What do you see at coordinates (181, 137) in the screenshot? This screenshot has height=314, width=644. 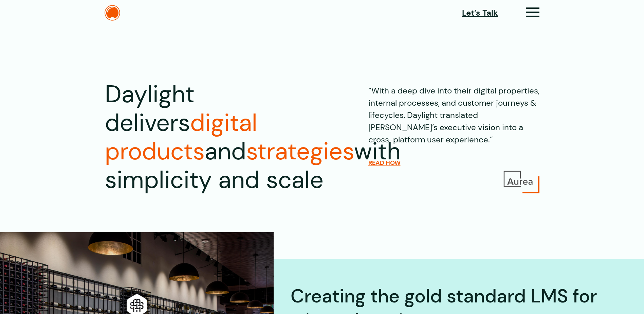 I see `span: digital products` at bounding box center [181, 137].